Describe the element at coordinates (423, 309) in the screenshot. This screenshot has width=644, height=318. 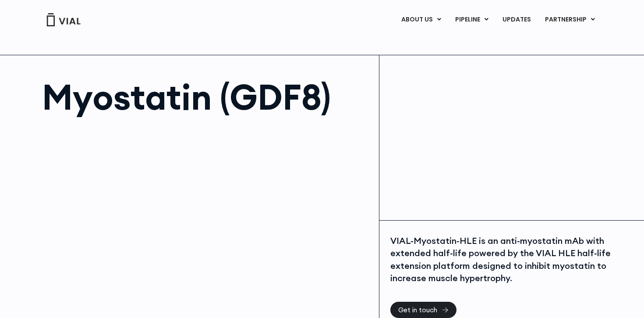
I see `a: Get in touch` at that location.